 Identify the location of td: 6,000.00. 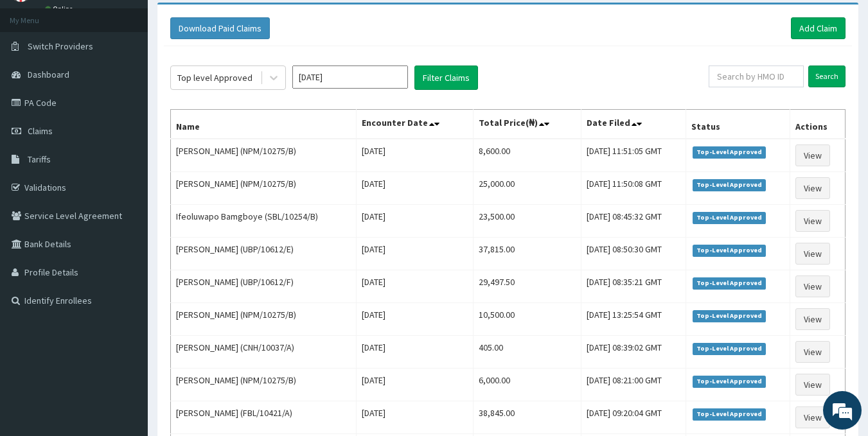
(527, 384).